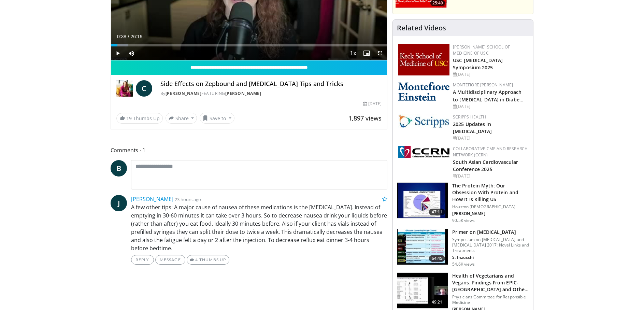 This screenshot has height=310, width=644. Describe the element at coordinates (129, 118) in the screenshot. I see `span: 19` at that location.